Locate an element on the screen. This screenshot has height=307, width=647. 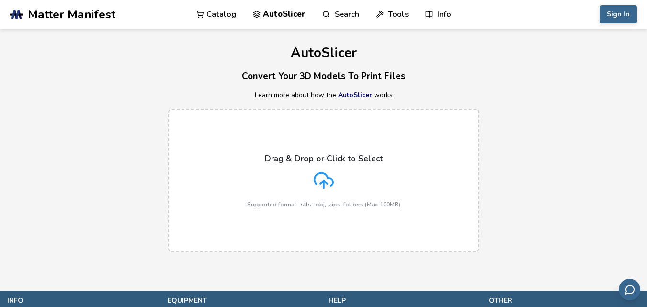
button: Send feedback via email is located at coordinates (629, 289).